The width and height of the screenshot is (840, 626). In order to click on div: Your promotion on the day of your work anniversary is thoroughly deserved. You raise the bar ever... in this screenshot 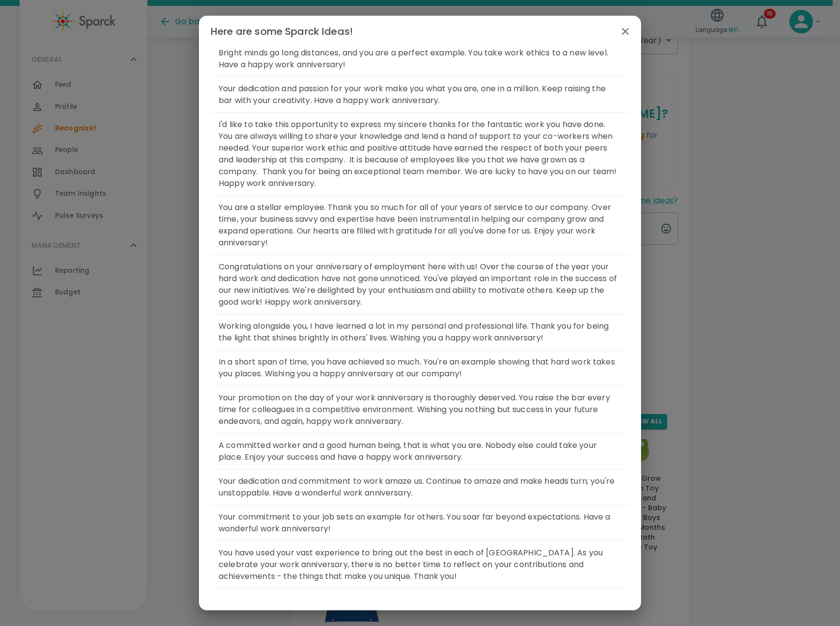, I will do `click(420, 410)`.